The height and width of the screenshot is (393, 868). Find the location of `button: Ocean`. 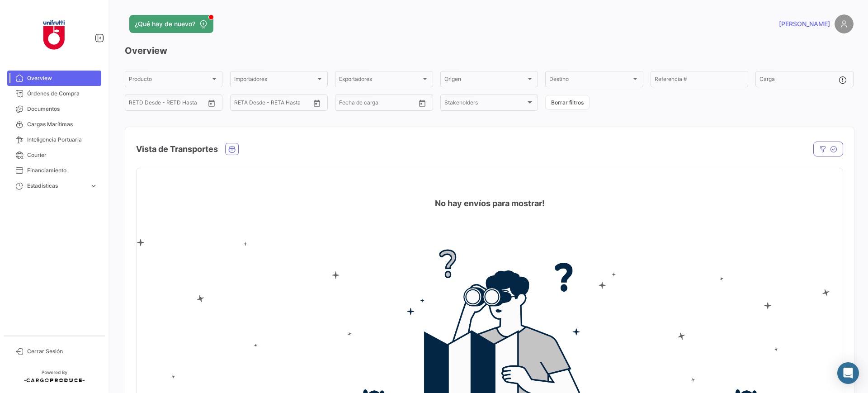

button: Ocean is located at coordinates (232, 149).